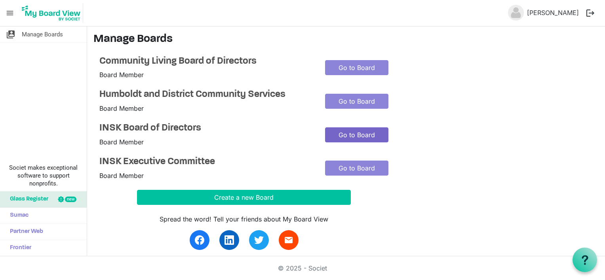 The height and width of the screenshot is (280, 605). Describe the element at coordinates (27, 200) in the screenshot. I see `span: Glass Register` at that location.